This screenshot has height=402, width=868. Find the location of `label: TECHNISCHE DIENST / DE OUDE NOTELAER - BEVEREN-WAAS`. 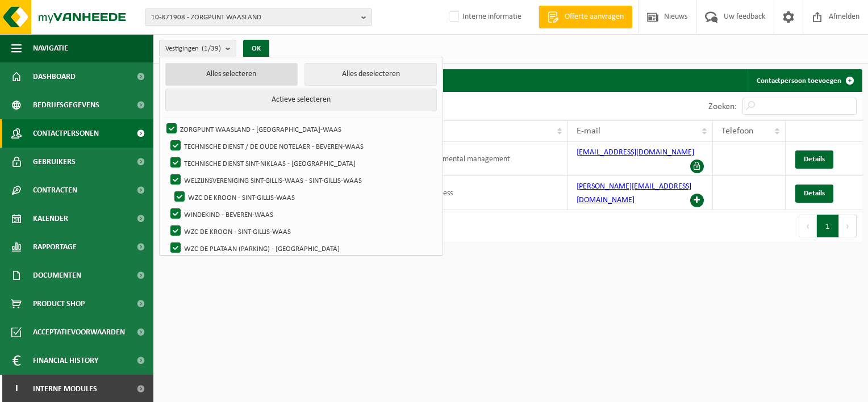

label: TECHNISCHE DIENST / DE OUDE NOTELAER - BEVEREN-WAAS is located at coordinates (302, 146).